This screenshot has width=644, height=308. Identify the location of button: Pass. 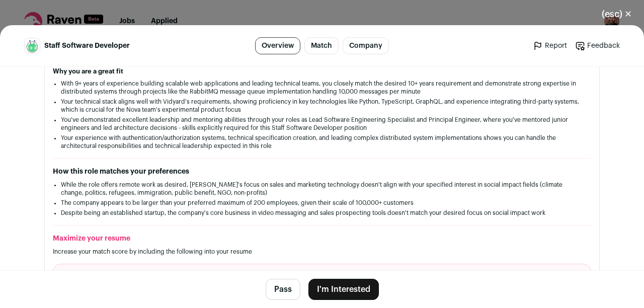
(283, 289).